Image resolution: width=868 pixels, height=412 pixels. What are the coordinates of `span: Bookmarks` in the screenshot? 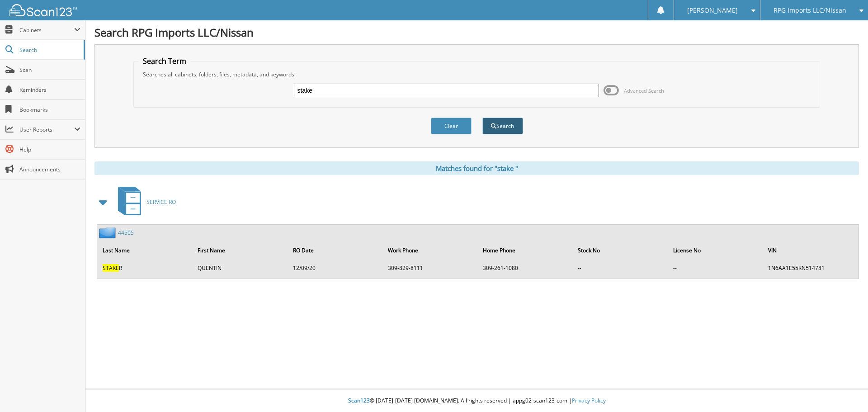 It's located at (49, 109).